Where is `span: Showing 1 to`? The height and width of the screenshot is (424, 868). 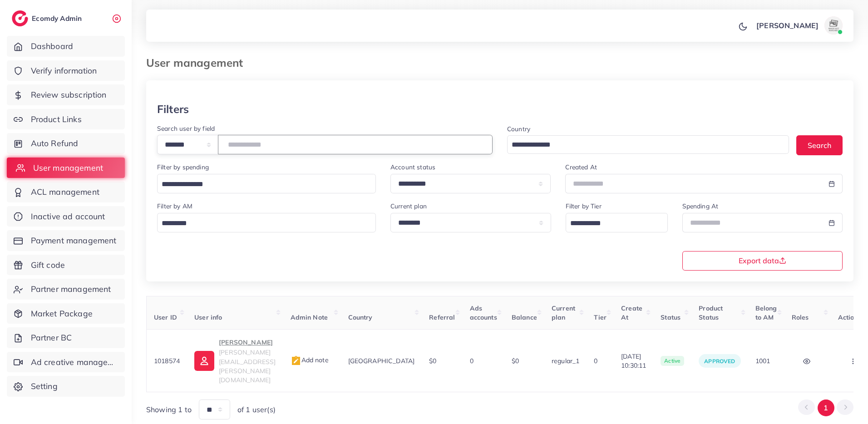
span: Showing 1 to is located at coordinates (169, 409).